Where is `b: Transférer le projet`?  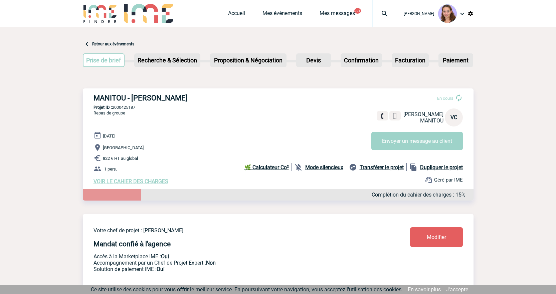 b: Transférer le projet is located at coordinates (382, 167).